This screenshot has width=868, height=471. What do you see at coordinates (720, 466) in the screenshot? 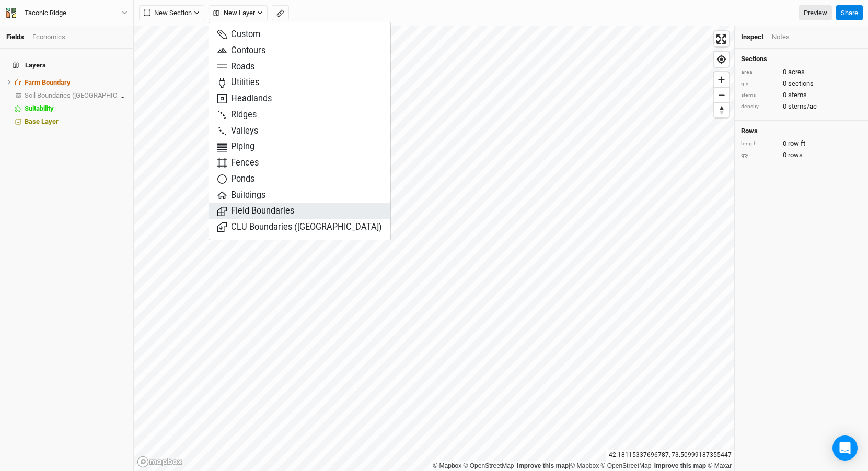
I see `a: Maxar` at bounding box center [720, 466].